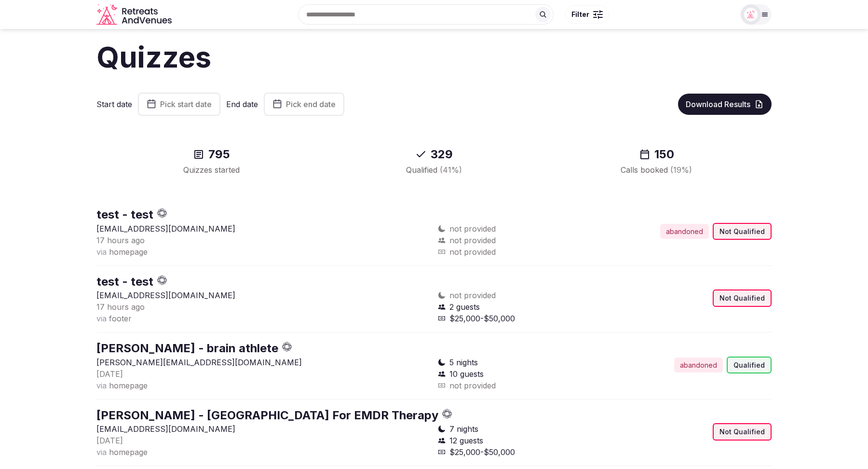 This screenshot has width=868, height=469. Describe the element at coordinates (681, 170) in the screenshot. I see `span: ( 19 %)` at that location.